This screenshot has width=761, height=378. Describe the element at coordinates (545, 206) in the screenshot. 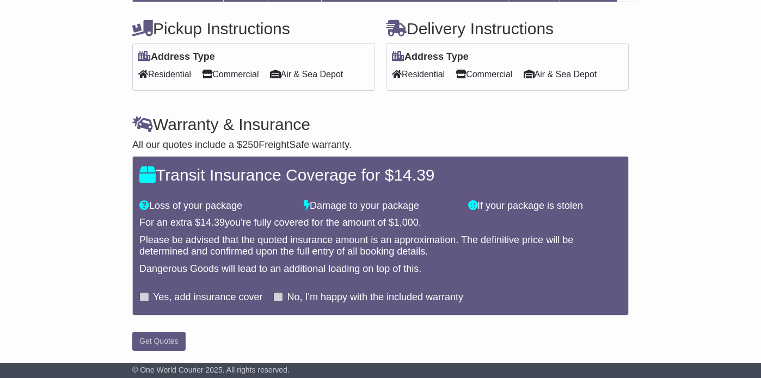

I see `div: If your package is stolen` at that location.